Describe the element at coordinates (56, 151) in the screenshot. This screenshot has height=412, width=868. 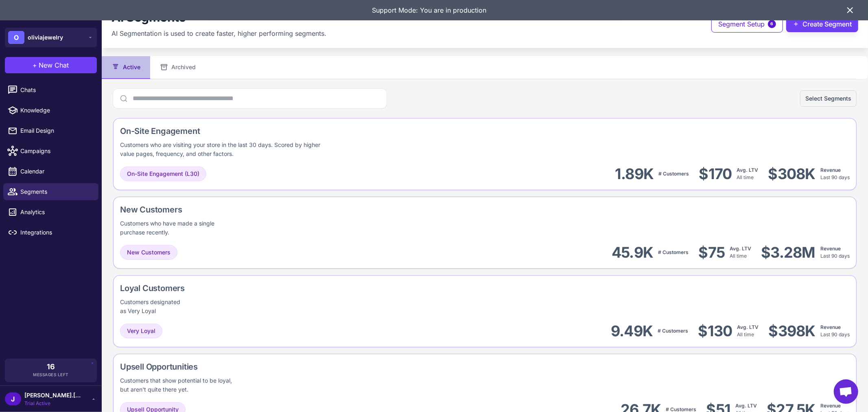
I see `span: Campaigns` at that location.